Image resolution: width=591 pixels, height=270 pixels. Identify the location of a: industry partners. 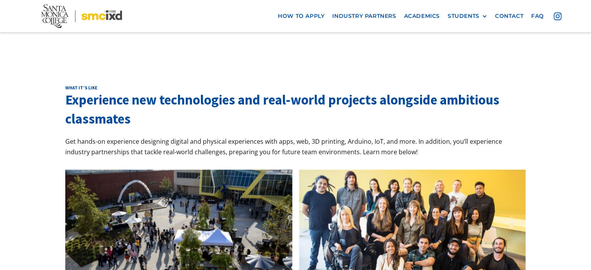
(364, 16).